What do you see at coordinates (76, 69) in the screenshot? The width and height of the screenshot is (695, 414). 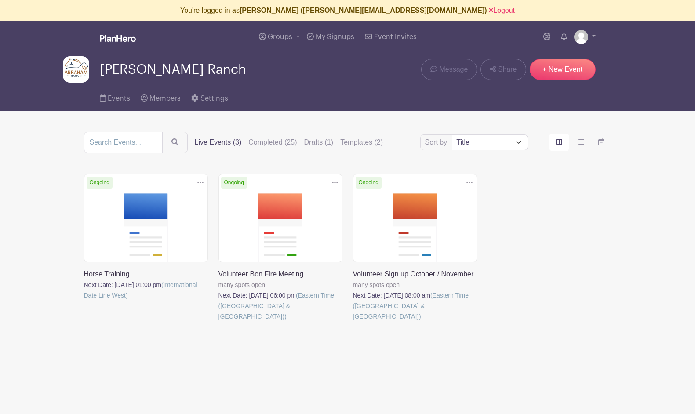 I see `img: IMG_4391.jpeg` at bounding box center [76, 69].